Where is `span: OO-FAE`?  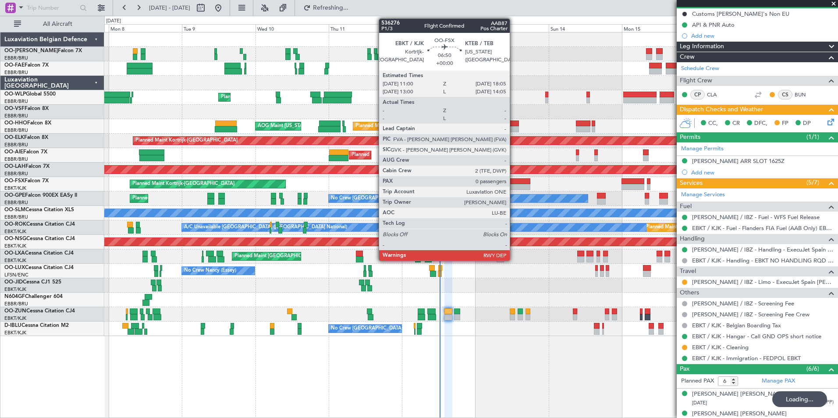
span: OO-FAE is located at coordinates (14, 65).